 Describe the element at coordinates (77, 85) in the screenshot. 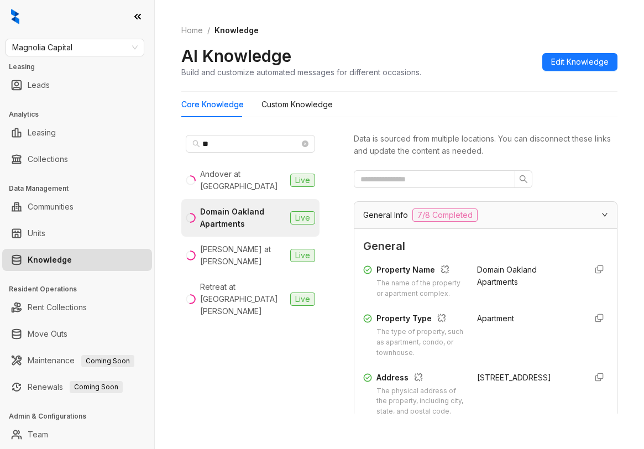

I see `li: Leads` at that location.